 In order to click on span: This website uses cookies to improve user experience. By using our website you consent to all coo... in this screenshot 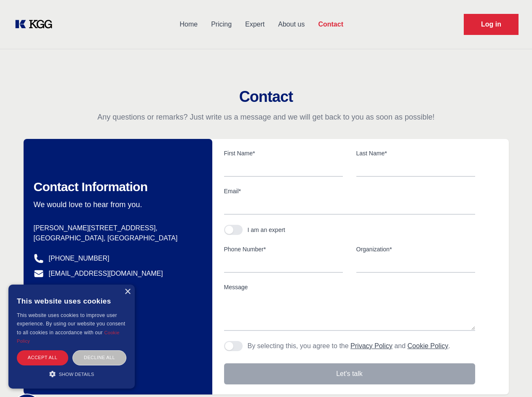, I will do `click(71, 324)`.